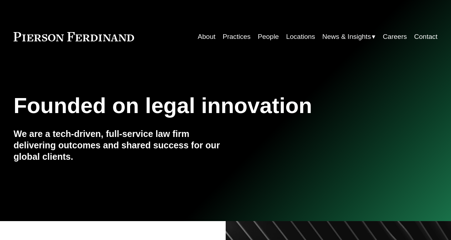  Describe the element at coordinates (349, 37) in the screenshot. I see `a: folder dropdown` at that location.